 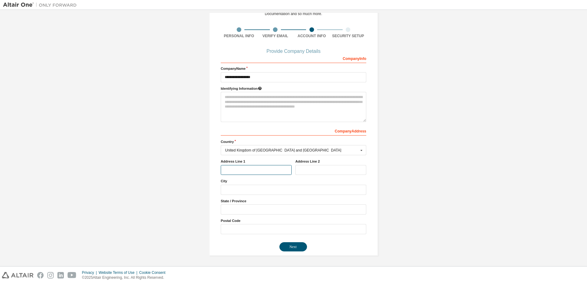 I want to click on label: City, so click(x=293, y=181).